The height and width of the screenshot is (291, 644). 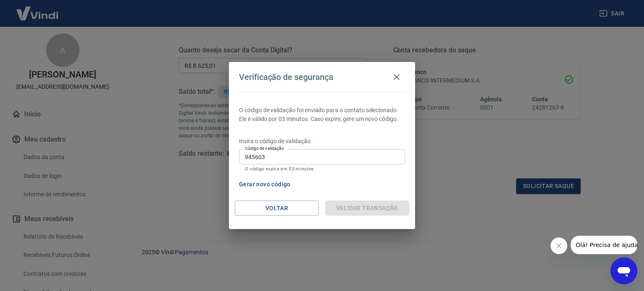 What do you see at coordinates (322, 169) in the screenshot?
I see `p: O código expira em 03 minutos.` at bounding box center [322, 169].